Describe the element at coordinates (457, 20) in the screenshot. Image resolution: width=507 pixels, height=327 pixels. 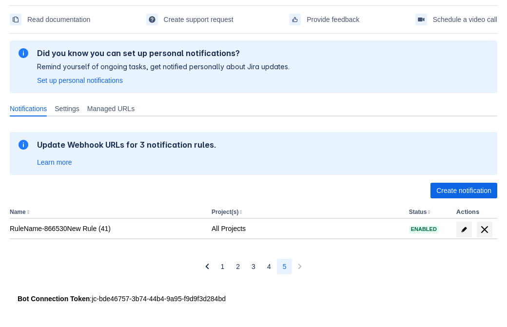
I see `a: Schedule a video call` at that location.